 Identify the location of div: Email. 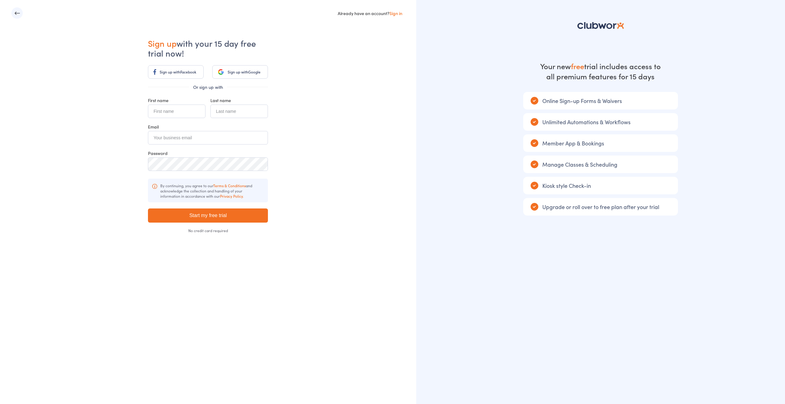
(208, 127).